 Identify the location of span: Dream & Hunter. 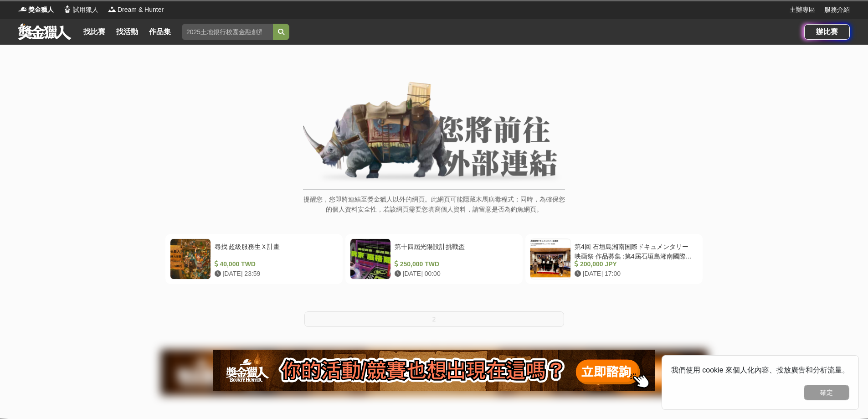
(140, 10).